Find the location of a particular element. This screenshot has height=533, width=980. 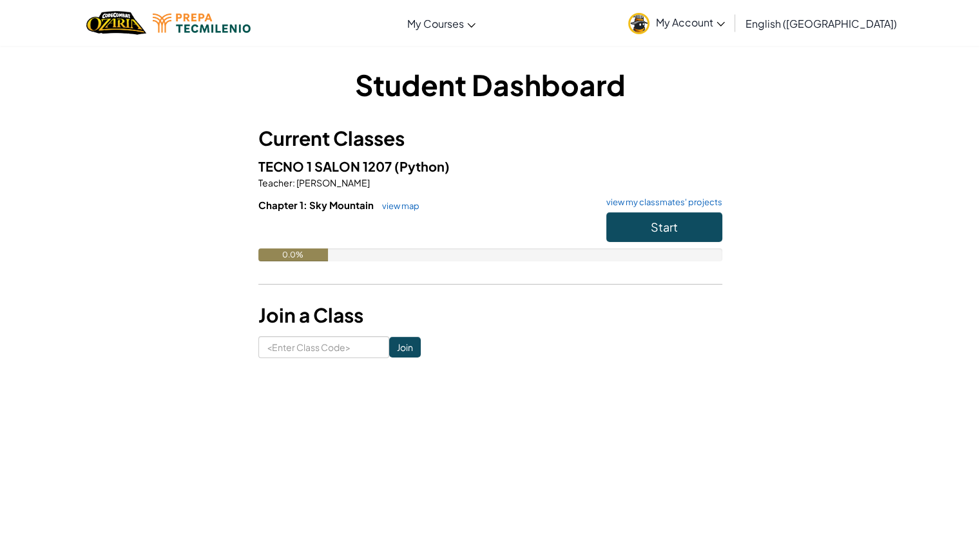

span: Teacher is located at coordinates (275, 183).